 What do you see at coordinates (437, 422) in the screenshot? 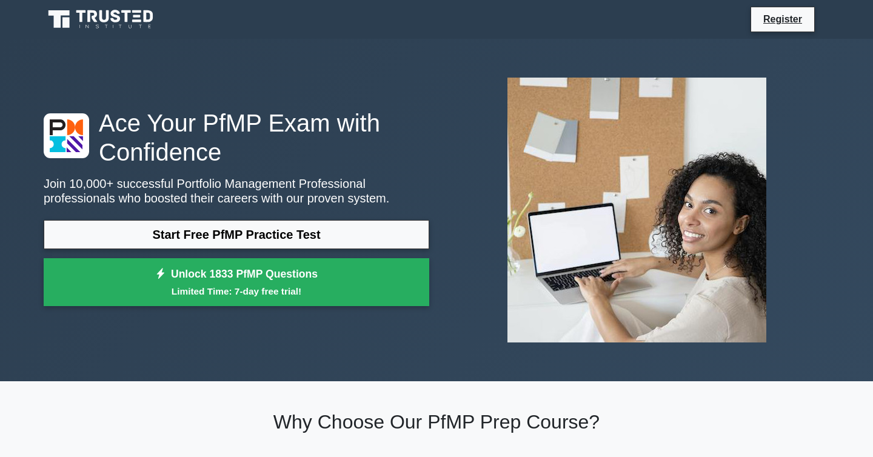
I see `h2: Why Choose Our PfMP Prep Course?` at bounding box center [437, 422].